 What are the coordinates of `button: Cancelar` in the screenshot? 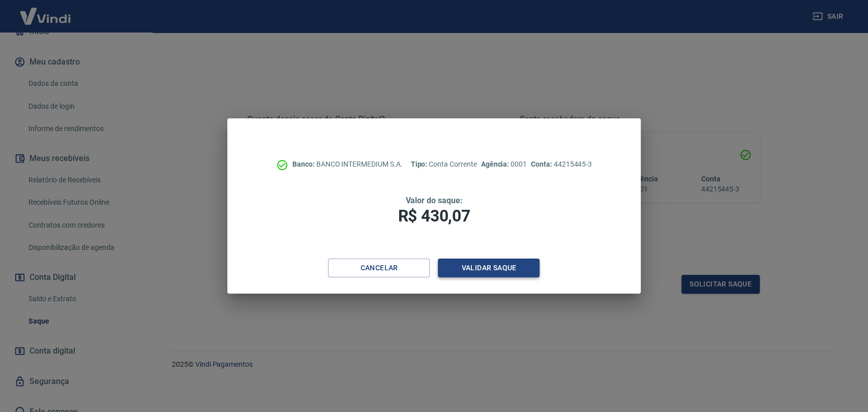 It's located at (379, 268).